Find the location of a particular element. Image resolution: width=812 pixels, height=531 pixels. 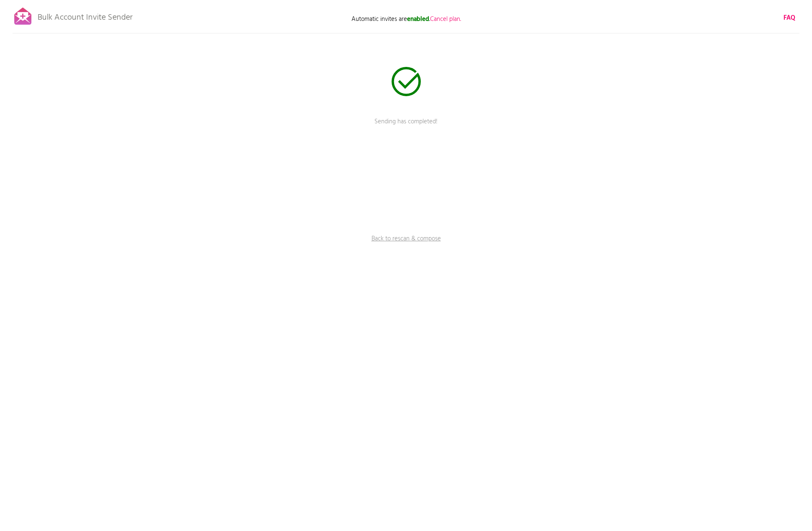

p: Automatic invites are . is located at coordinates (406, 19).